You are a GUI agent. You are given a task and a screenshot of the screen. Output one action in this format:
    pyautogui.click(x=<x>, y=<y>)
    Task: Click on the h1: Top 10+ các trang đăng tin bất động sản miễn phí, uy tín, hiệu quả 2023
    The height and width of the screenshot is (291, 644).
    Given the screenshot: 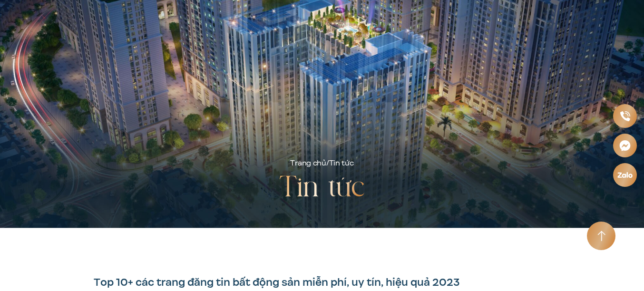 What is the action you would take?
    pyautogui.click(x=322, y=282)
    